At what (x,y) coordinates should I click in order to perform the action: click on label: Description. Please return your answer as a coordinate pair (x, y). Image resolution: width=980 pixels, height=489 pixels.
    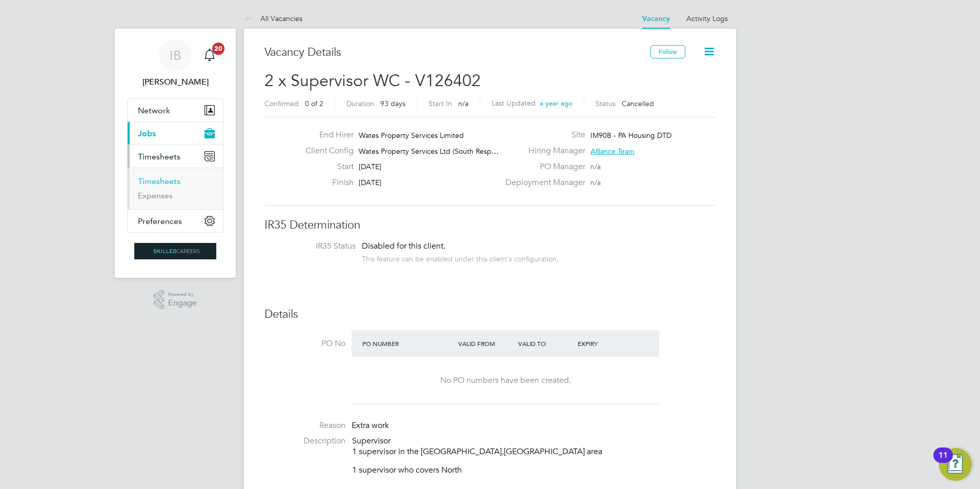
    Looking at the image, I should click on (305, 441).